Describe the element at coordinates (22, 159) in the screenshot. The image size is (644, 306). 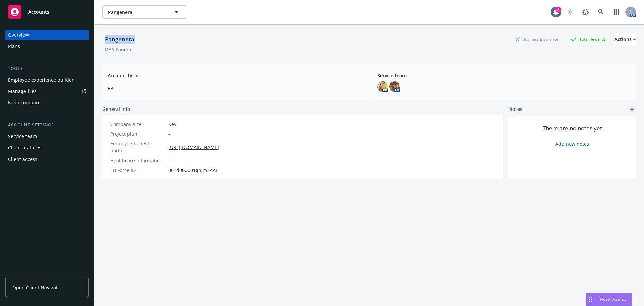
I see `div: Client access` at that location.